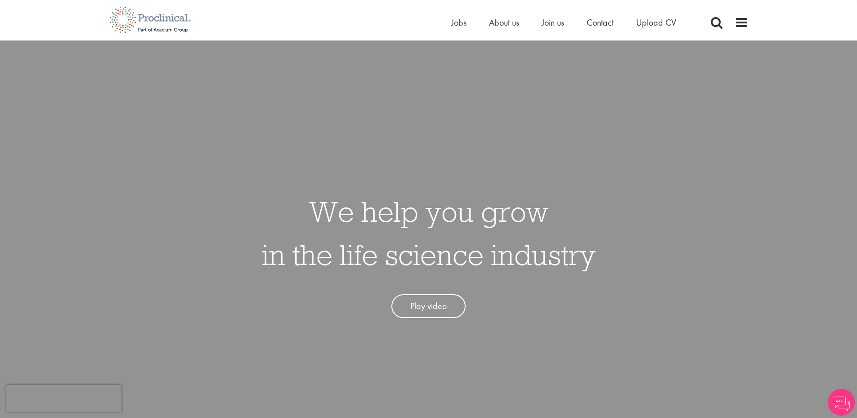  I want to click on img: Chatbot, so click(841, 402).